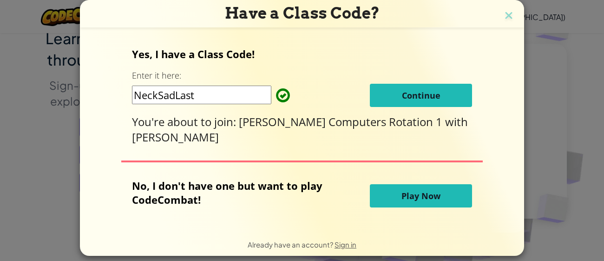  Describe the element at coordinates (345, 244) in the screenshot. I see `span: Sign in` at that location.